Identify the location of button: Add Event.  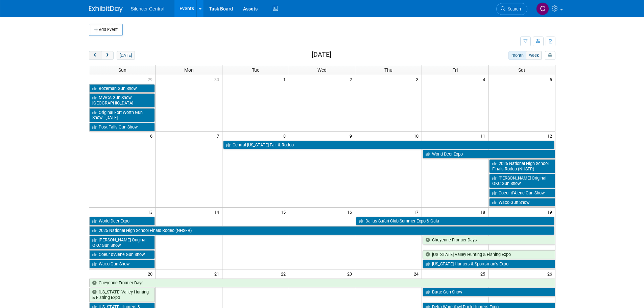
(106, 30).